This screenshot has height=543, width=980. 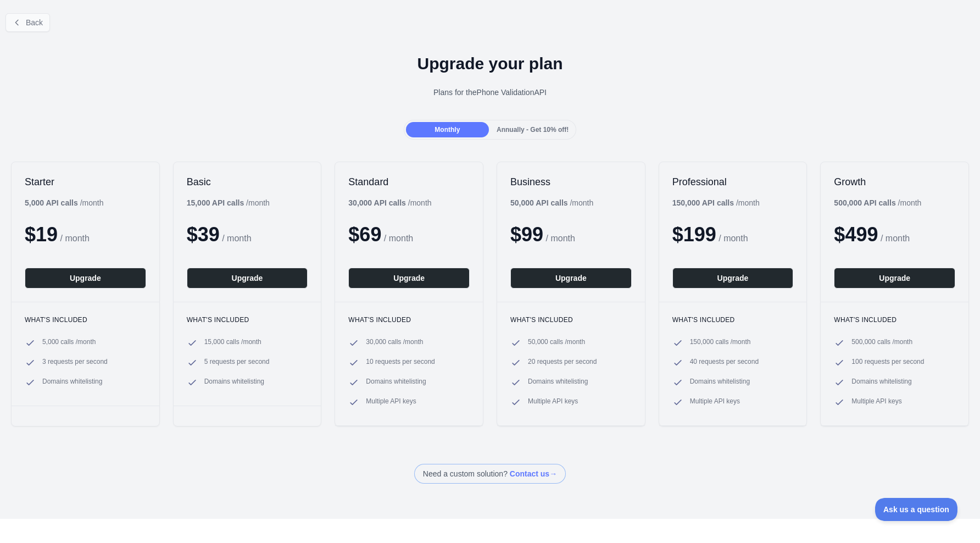 What do you see at coordinates (703, 203) in the screenshot?
I see `b: 150,000 API calls` at bounding box center [703, 203].